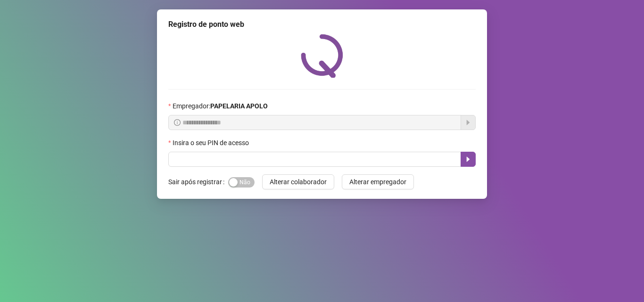  Describe the element at coordinates (212, 143) in the screenshot. I see `label: Insira o seu PIN de acesso` at that location.